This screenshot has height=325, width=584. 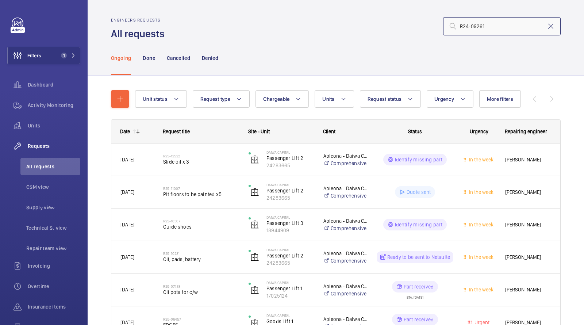 I want to click on p: Done, so click(x=149, y=58).